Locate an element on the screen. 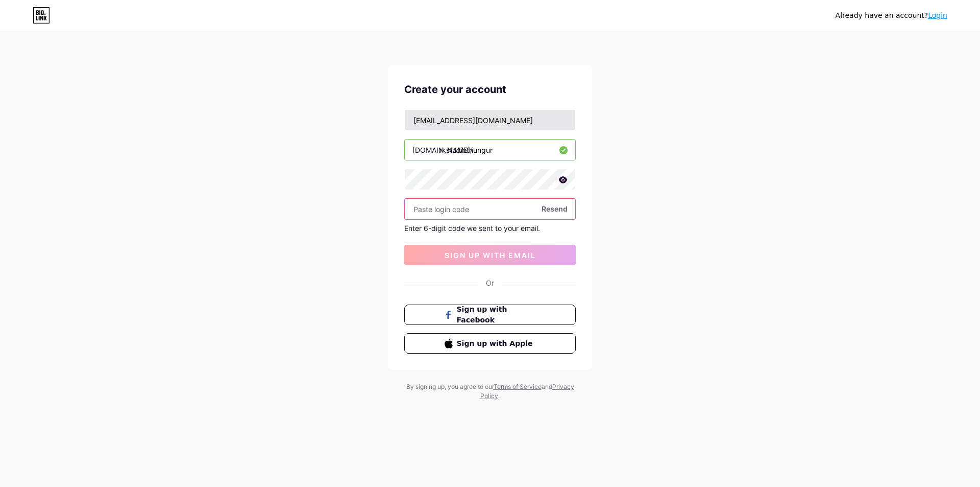  input: Paste login code is located at coordinates (490, 209).